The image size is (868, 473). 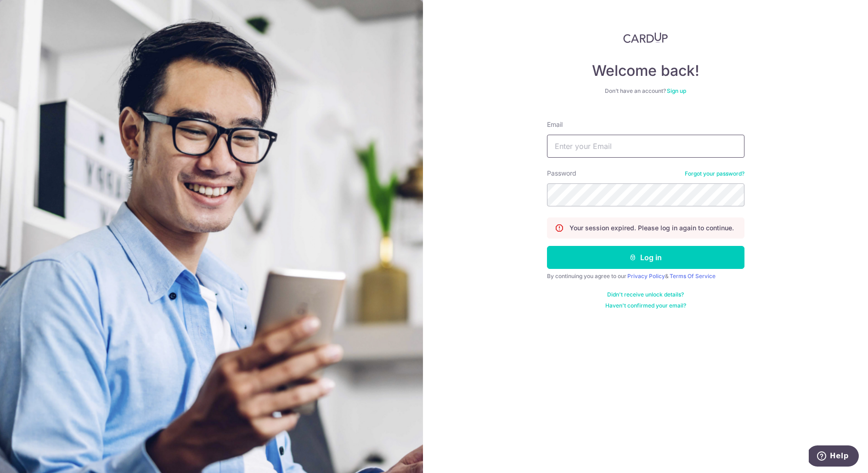 I want to click on label: Password, so click(x=562, y=174).